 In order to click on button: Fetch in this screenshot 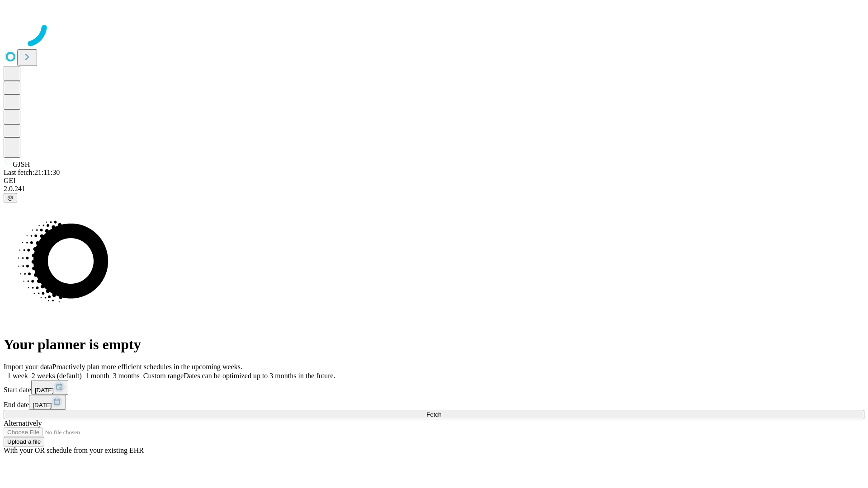, I will do `click(434, 414)`.